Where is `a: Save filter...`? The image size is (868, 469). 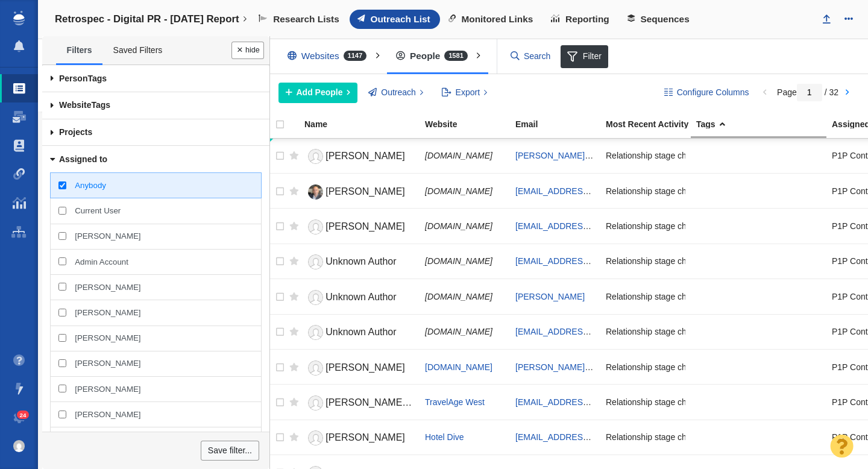 a: Save filter... is located at coordinates (230, 451).